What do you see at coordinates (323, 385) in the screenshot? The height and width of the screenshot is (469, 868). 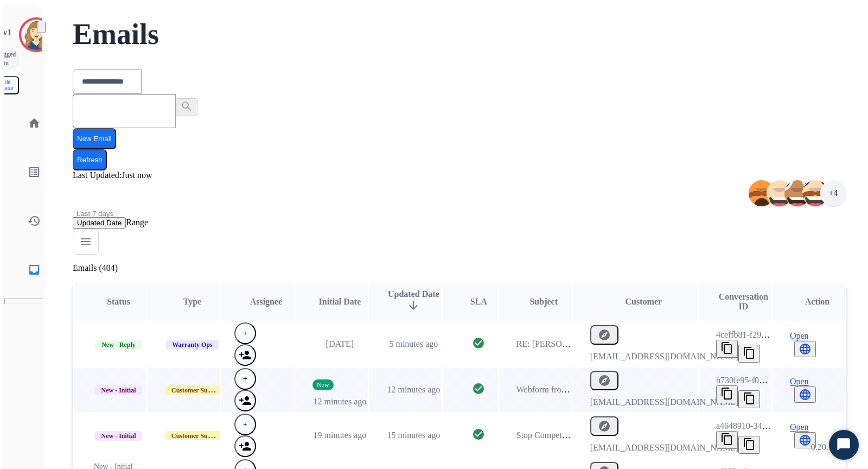 I see `p: New` at bounding box center [323, 385].